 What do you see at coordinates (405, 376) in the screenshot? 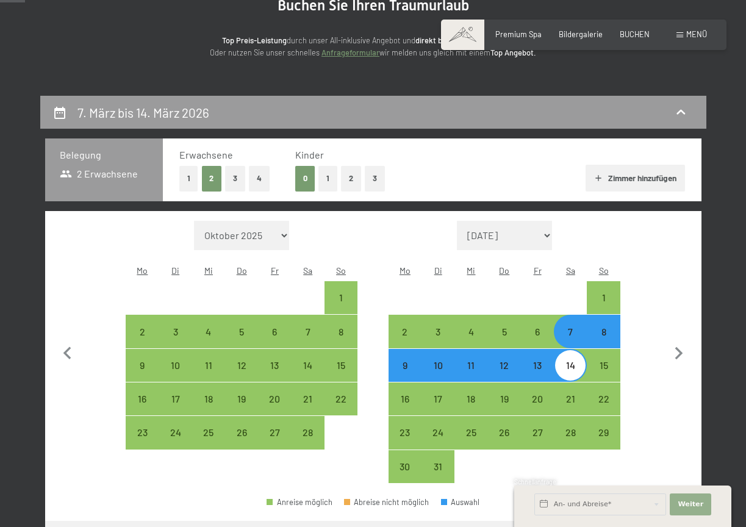
I see `div: 9` at bounding box center [405, 376].